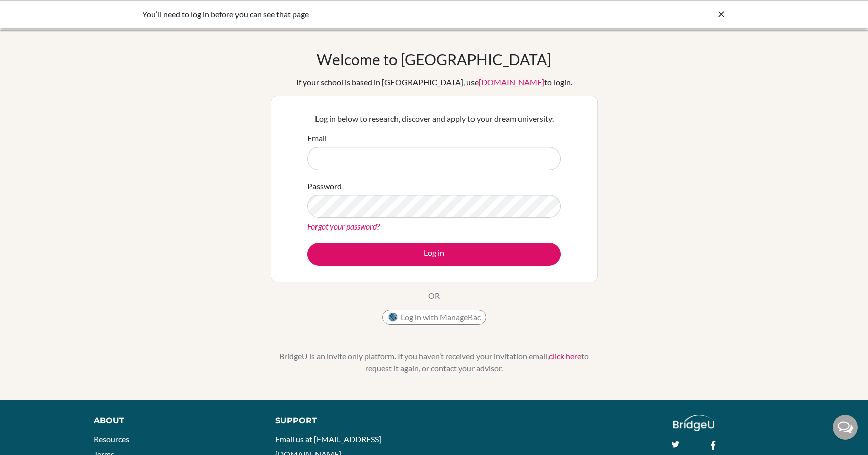 This screenshot has width=868, height=455. Describe the element at coordinates (434, 254) in the screenshot. I see `button: Log in` at that location.